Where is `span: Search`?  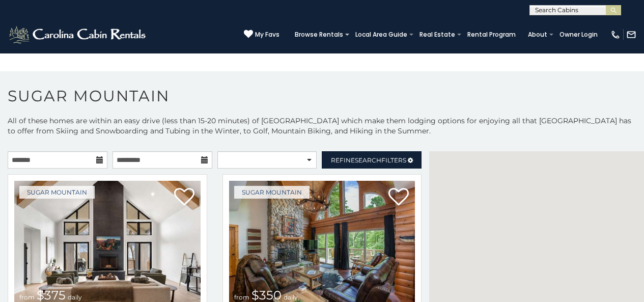
span: Search is located at coordinates (368, 160).